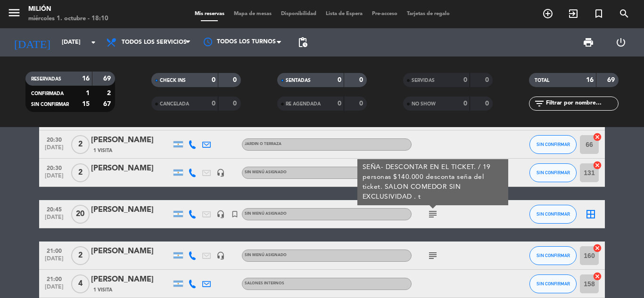 The width and height of the screenshot is (644, 298). I want to click on strong: 15, so click(86, 104).